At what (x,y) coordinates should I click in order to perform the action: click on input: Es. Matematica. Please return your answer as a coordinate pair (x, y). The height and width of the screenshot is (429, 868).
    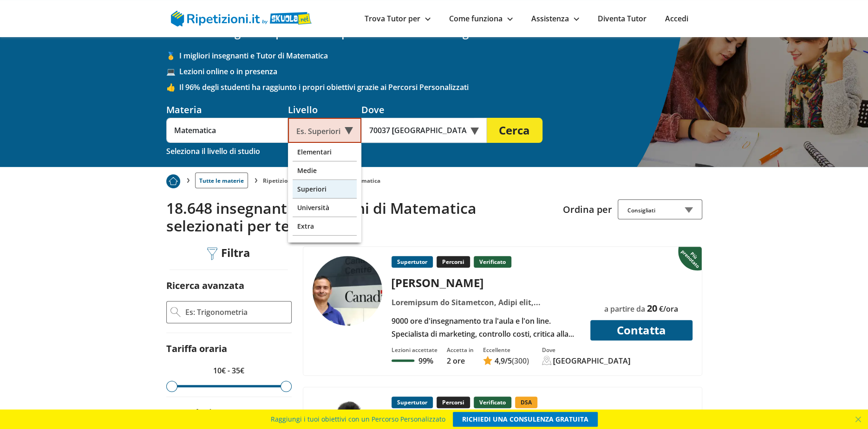
    Looking at the image, I should click on (227, 130).